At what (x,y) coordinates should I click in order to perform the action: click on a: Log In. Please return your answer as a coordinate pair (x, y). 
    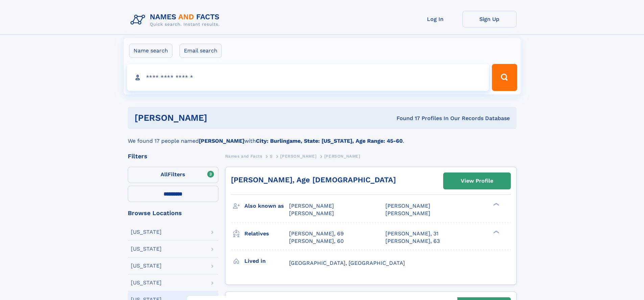
    Looking at the image, I should click on (436, 19).